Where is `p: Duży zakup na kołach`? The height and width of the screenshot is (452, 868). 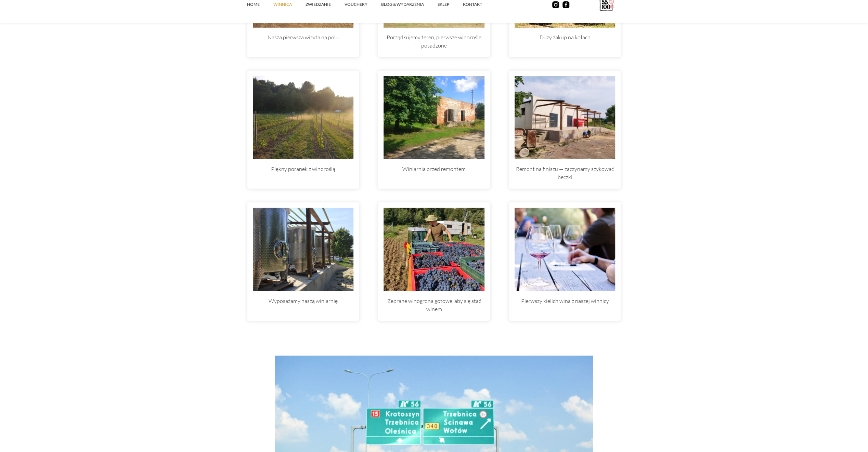
p: Duży zakup na kołach is located at coordinates (565, 38).